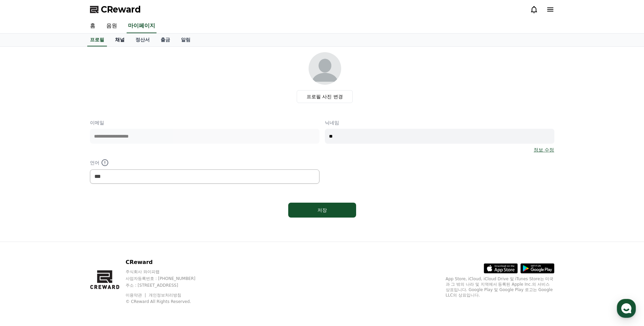 This screenshot has height=326, width=644. I want to click on a: 프로필, so click(97, 40).